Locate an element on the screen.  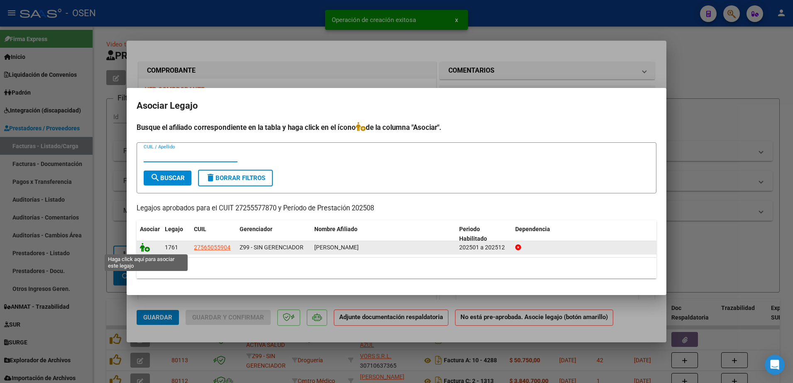
span: BULACIO ACEVEDO ASTRID NADINE is located at coordinates (336, 248).